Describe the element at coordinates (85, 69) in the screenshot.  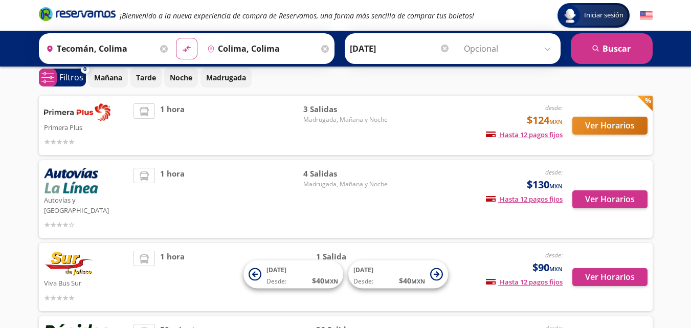
I see `span: 0` at that location.